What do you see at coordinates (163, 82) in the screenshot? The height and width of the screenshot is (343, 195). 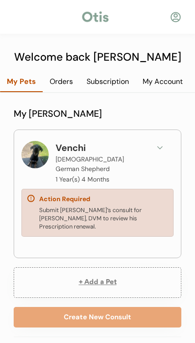 I see `div: My Account` at bounding box center [163, 82].